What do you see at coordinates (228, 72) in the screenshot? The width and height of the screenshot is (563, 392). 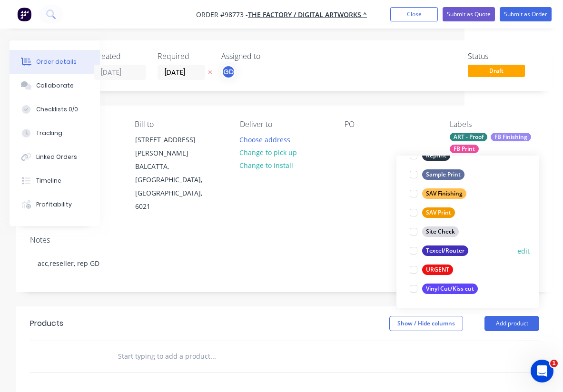 I see `button: GD` at bounding box center [228, 72].